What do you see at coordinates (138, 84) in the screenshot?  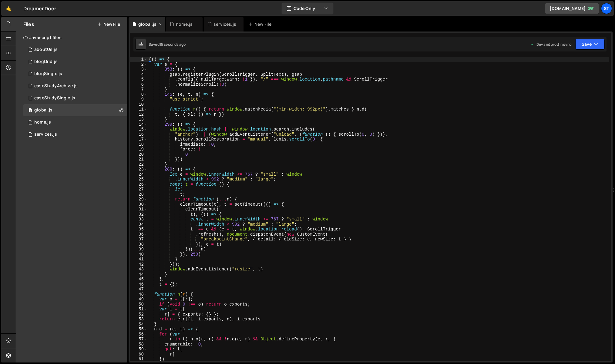 I see `div: 6` at bounding box center [138, 84].